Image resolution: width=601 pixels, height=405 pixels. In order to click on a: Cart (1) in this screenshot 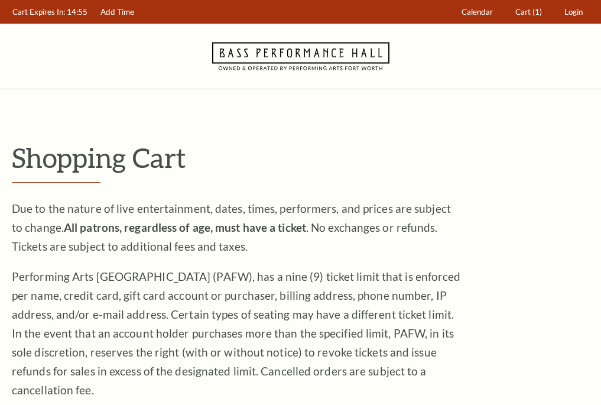, I will do `click(529, 12)`.